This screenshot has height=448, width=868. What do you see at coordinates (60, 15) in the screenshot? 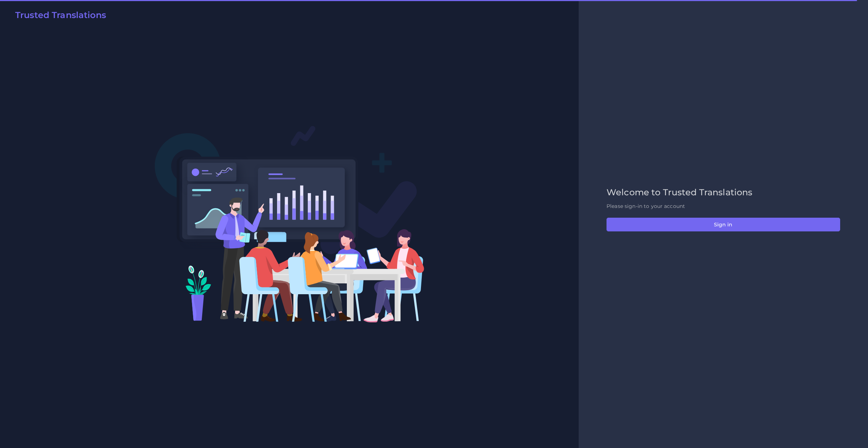
I see `h2: Trusted Translations` at bounding box center [60, 15].